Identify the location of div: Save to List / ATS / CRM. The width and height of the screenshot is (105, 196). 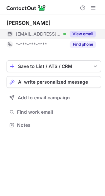
(54, 66).